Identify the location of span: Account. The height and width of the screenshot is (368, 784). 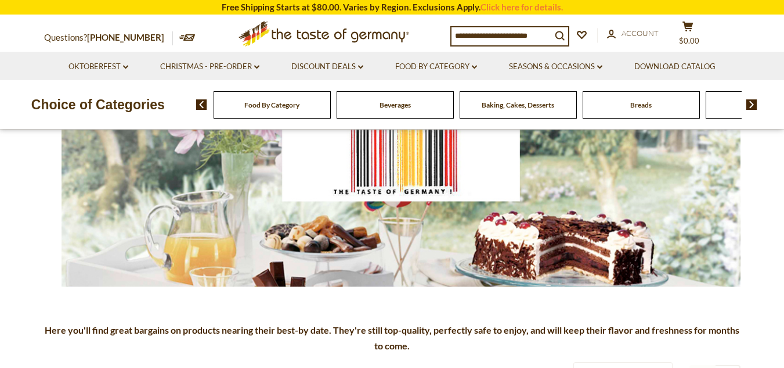
(640, 33).